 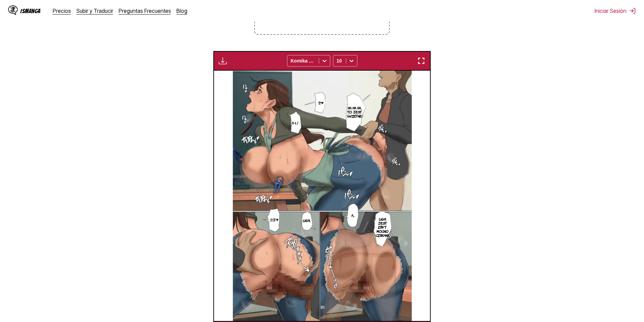 I want to click on p: A-ł!, so click(x=295, y=123).